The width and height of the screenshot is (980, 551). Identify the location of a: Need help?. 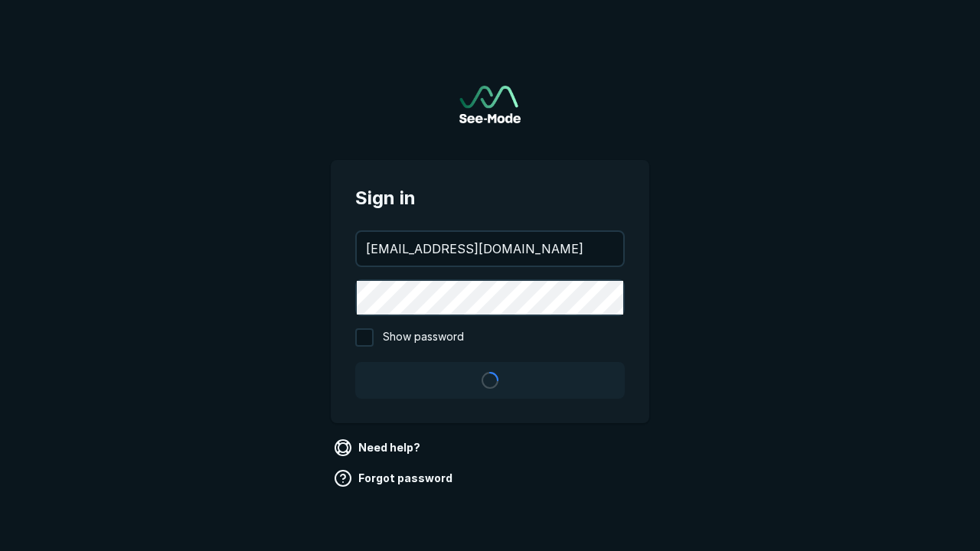
(379, 447).